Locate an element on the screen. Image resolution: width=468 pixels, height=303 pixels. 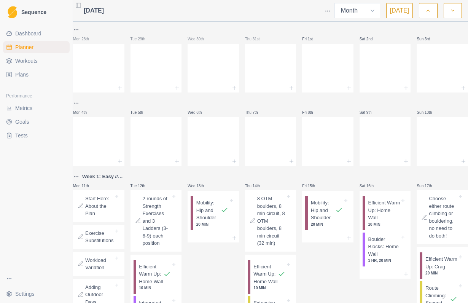
img: Logo is located at coordinates (12, 12).